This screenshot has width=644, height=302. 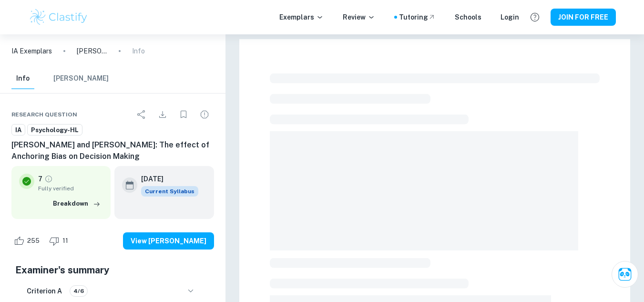 What do you see at coordinates (183, 115) in the screenshot?
I see `div: Bookmark` at bounding box center [183, 115].